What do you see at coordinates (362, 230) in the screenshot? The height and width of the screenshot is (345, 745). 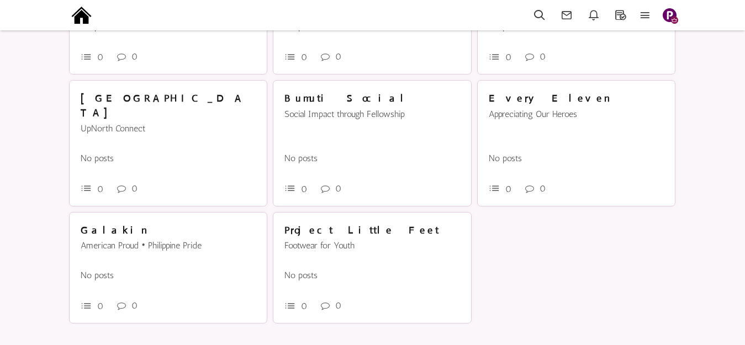 I see `a: Project Little Feet` at bounding box center [362, 230].